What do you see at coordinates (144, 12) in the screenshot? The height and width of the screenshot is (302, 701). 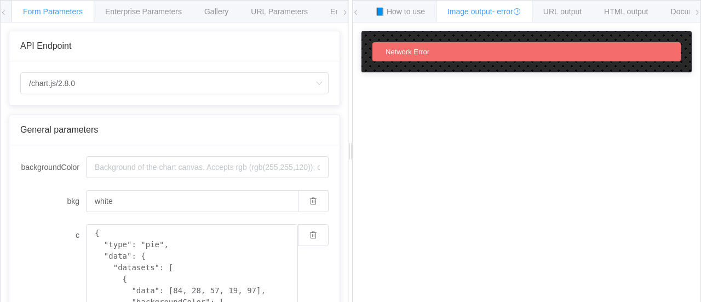 I see `span: Enterprise Parameters` at bounding box center [144, 12].